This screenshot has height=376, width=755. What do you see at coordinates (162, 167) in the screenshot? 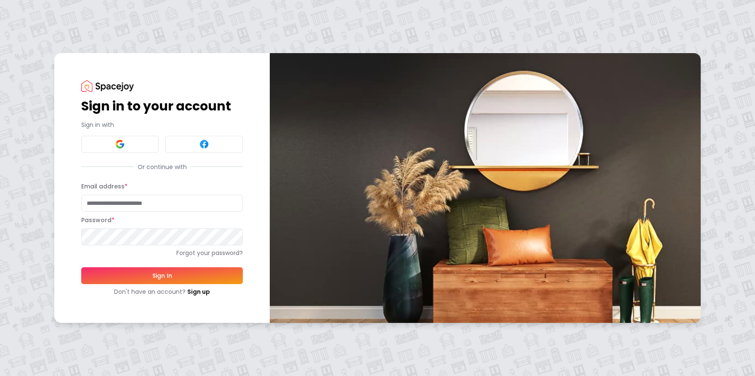
I see `span: Or continue with` at bounding box center [162, 167].